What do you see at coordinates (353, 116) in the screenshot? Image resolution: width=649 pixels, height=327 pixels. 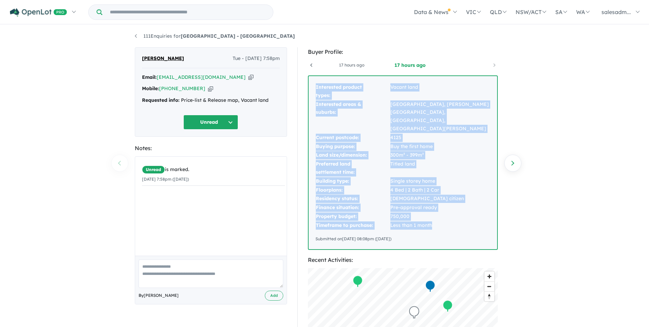 I see `td: Interested areas & suburbs:` at bounding box center [353, 116].